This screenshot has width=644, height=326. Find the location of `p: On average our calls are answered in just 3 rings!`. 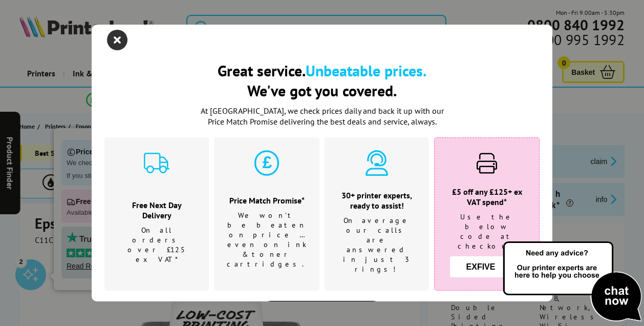

p: On average our calls are answered in just 3 rings! is located at coordinates (377, 245).